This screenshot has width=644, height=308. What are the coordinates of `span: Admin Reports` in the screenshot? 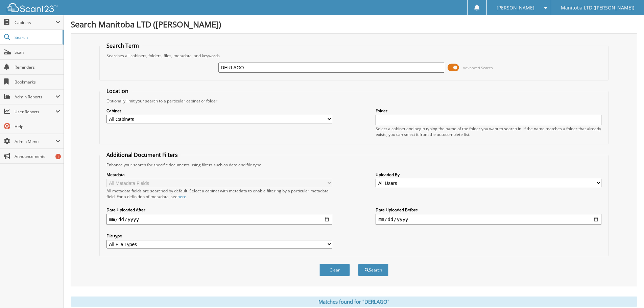 It's located at (35, 97).